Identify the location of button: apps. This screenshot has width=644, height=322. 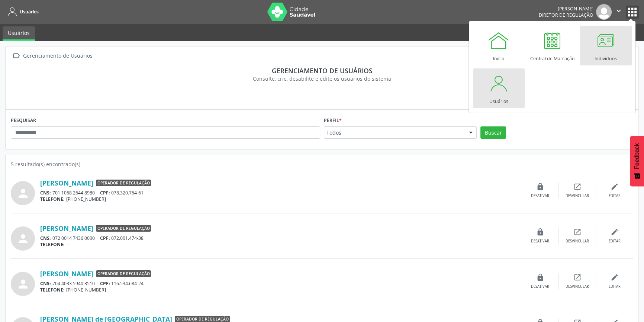
(632, 12).